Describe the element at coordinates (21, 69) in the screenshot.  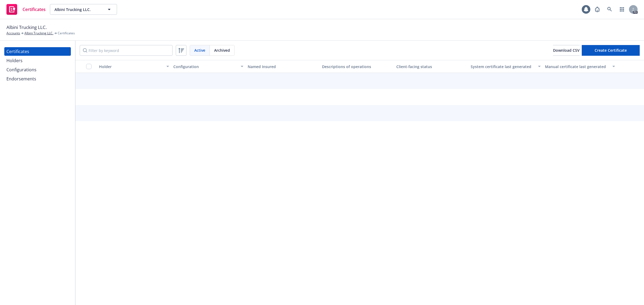
I see `div: Configurations` at that location.